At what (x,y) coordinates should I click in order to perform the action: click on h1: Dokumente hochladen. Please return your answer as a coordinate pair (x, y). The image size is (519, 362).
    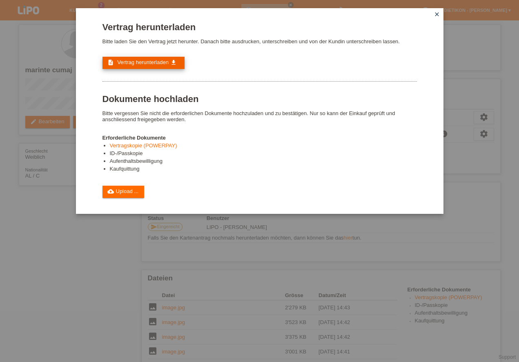
    Looking at the image, I should click on (260, 99).